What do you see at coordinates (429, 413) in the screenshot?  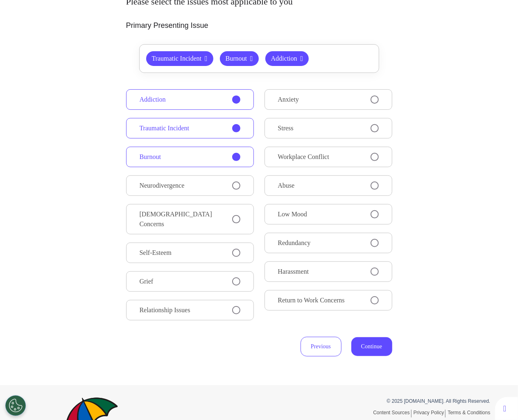 I see `a: Privacy Policy` at bounding box center [429, 413].